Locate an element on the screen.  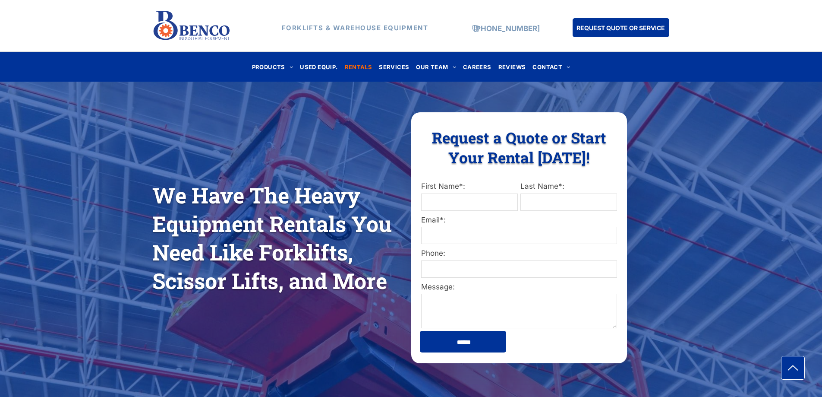
label: Last Name*: is located at coordinates (569, 186).